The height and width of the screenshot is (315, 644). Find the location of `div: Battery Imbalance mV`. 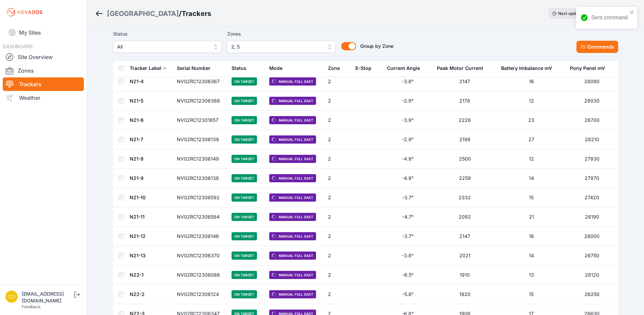

div: Battery Imbalance mV is located at coordinates (527, 68).